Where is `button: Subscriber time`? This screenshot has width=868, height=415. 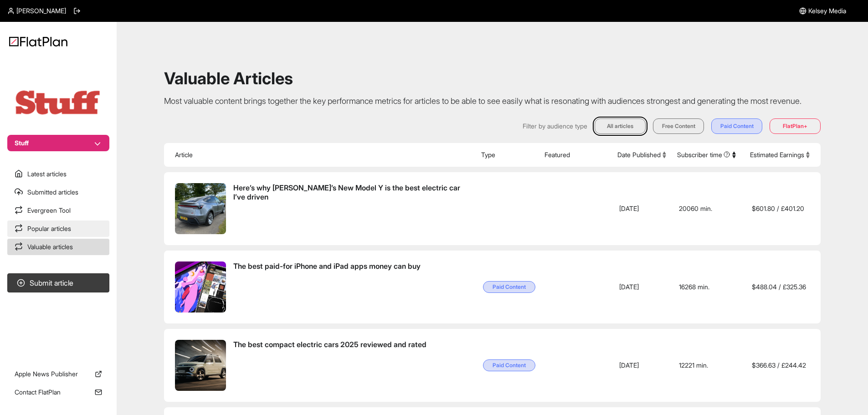
button: Subscriber time is located at coordinates (706, 155).